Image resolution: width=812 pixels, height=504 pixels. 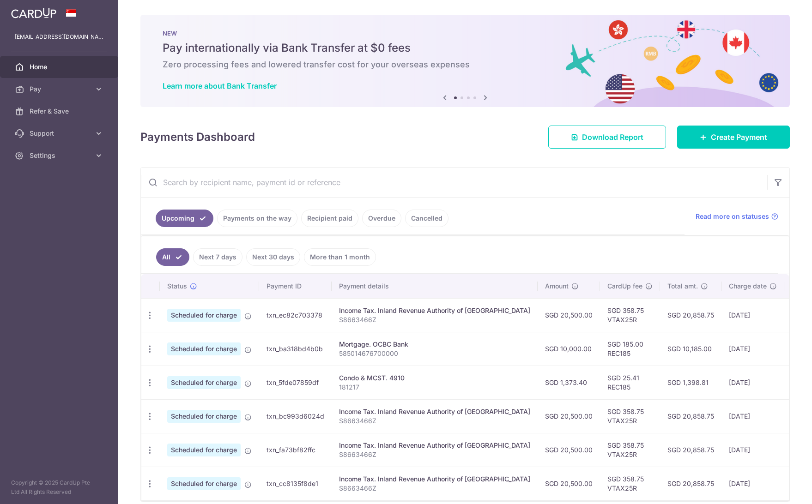 I want to click on td: SGD 1,398.81, so click(x=691, y=382).